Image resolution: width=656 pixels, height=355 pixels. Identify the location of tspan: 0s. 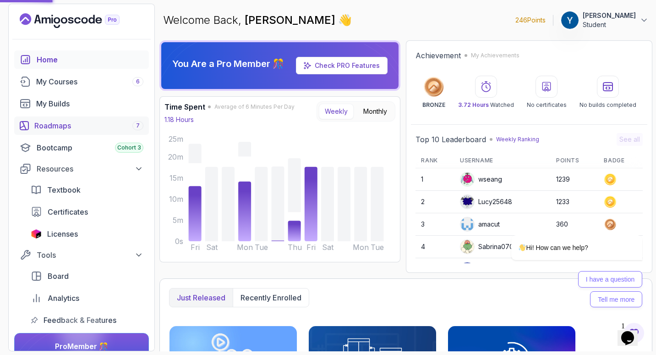
(179, 241).